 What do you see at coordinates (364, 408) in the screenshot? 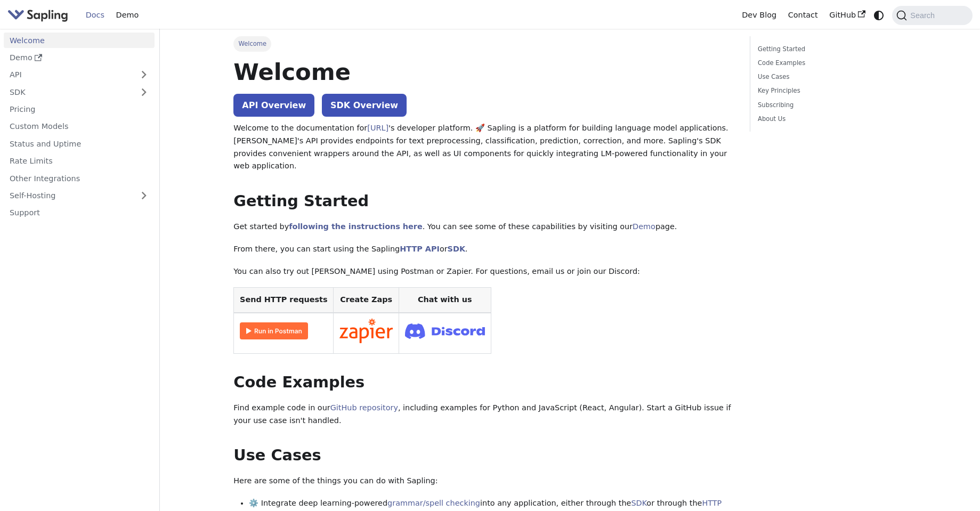
I see `a: GitHub repository` at bounding box center [364, 408].